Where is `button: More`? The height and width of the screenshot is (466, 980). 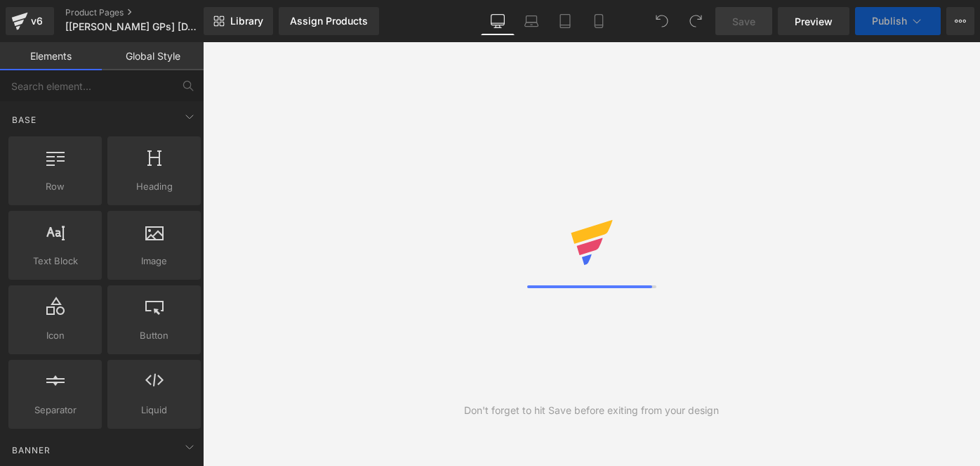 button: More is located at coordinates (961, 21).